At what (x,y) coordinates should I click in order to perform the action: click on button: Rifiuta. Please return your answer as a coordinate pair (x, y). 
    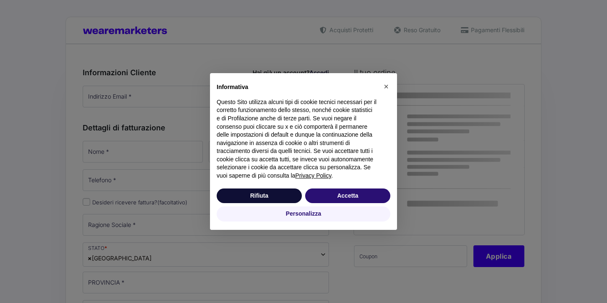
    Looking at the image, I should click on (259, 196).